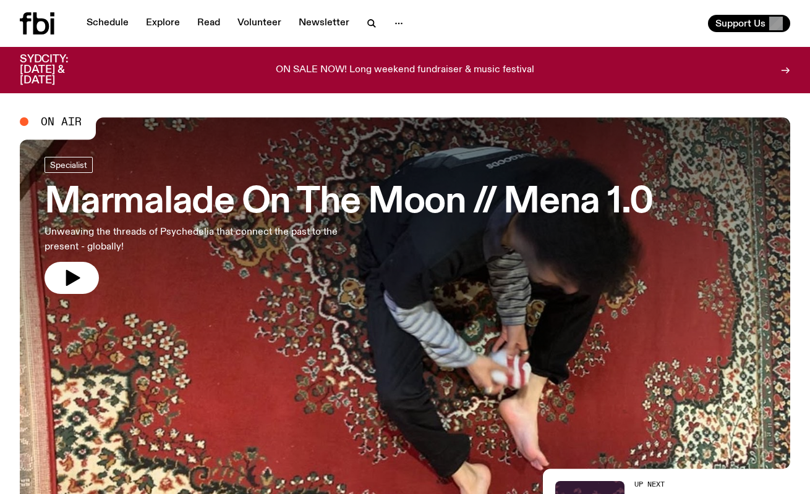  What do you see at coordinates (69, 164) in the screenshot?
I see `span: Specialist` at bounding box center [69, 164].